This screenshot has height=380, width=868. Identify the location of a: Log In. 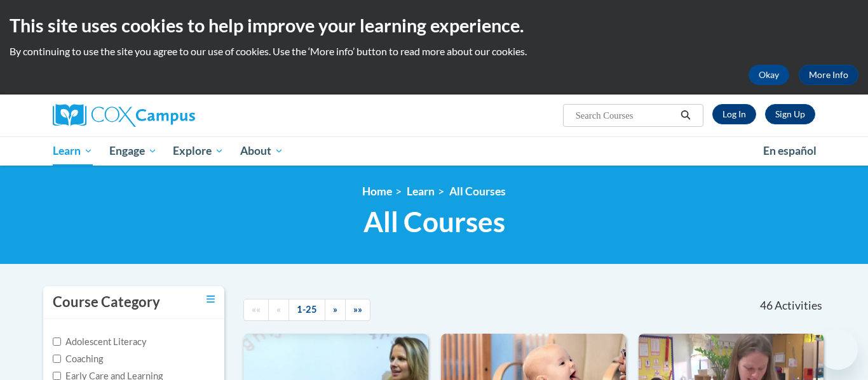
(734, 114).